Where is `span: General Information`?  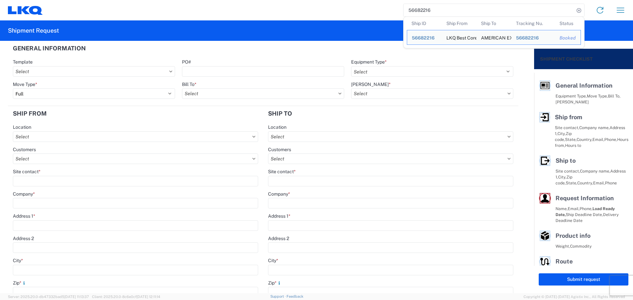
span: General Information is located at coordinates (584, 85).